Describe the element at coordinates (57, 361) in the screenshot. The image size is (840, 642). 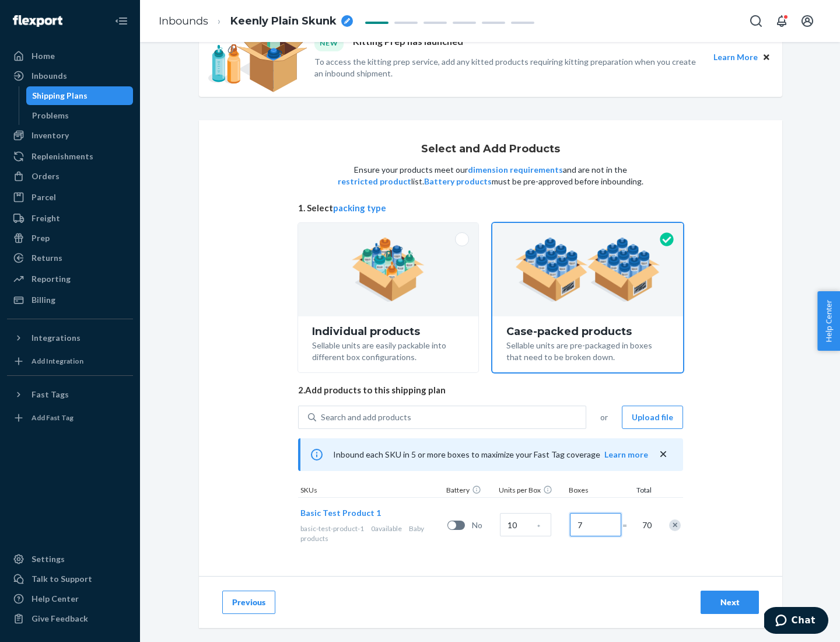
I see `div: Add Integration` at that location.